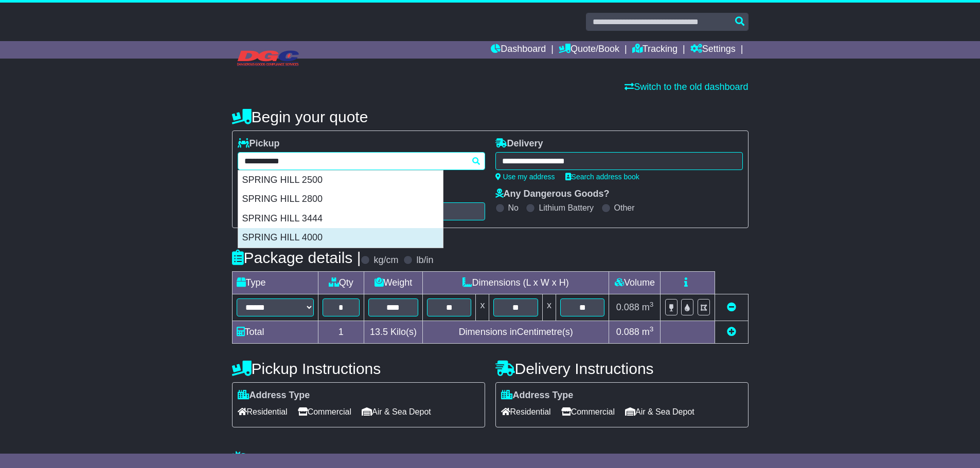 The image size is (980, 468). I want to click on a: Dashboard, so click(518, 50).